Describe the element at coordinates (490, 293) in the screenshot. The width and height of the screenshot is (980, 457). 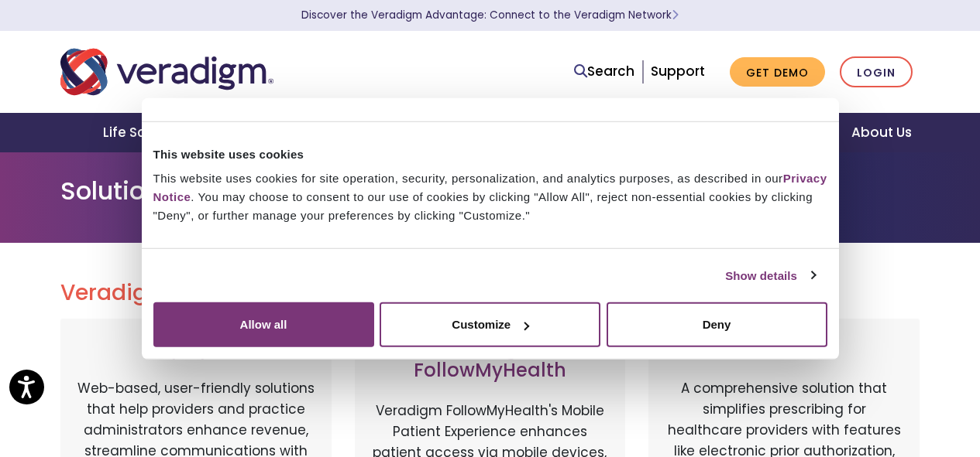
I see `h2: Veradigm Solutions` at that location.